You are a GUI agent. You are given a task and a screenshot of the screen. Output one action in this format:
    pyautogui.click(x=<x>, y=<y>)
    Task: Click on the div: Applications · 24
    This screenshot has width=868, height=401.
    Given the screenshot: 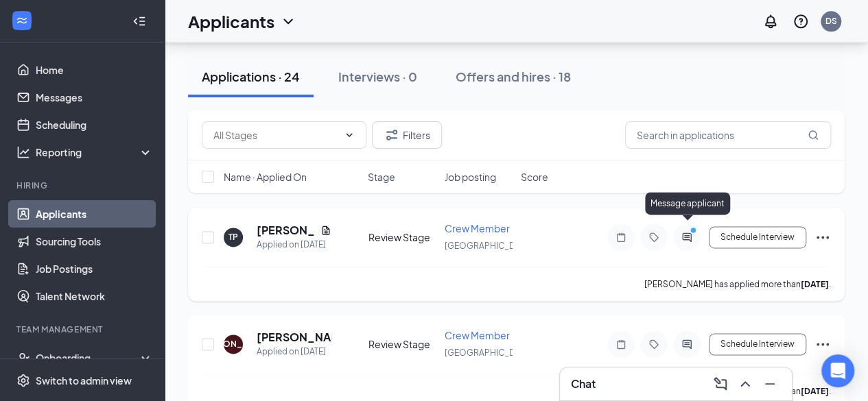 What is the action you would take?
    pyautogui.click(x=250, y=76)
    